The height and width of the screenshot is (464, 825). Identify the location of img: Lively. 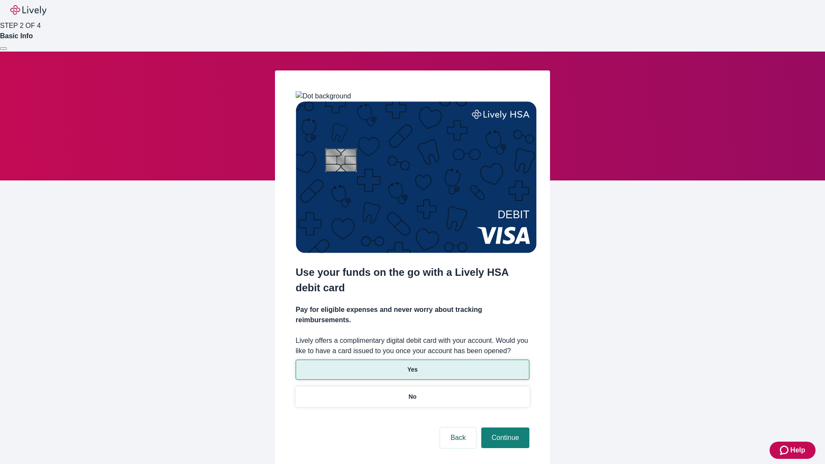
(28, 10).